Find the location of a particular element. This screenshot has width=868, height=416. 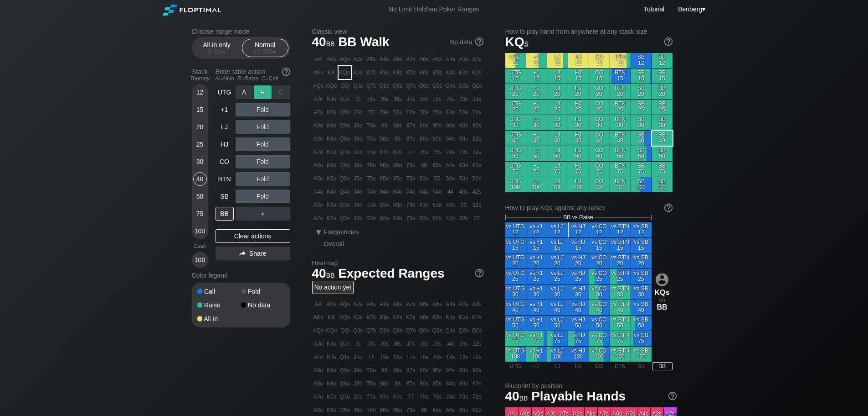

div: KTo is located at coordinates (332, 112).